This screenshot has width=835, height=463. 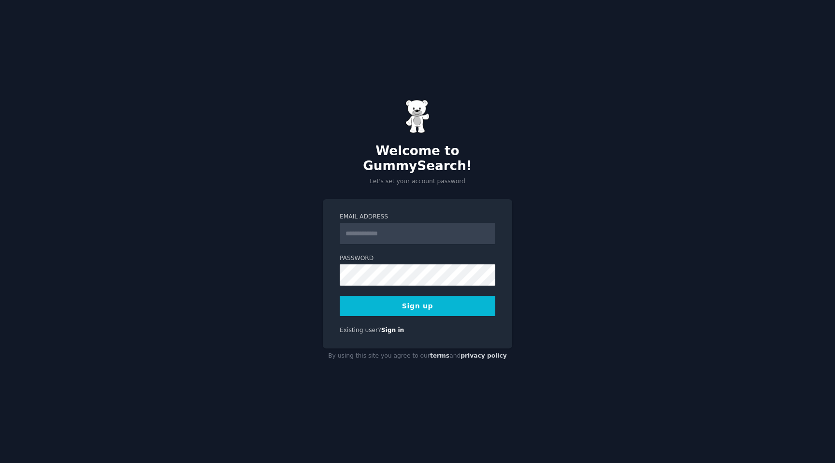 I want to click on h2: Welcome to GummySearch!, so click(x=418, y=159).